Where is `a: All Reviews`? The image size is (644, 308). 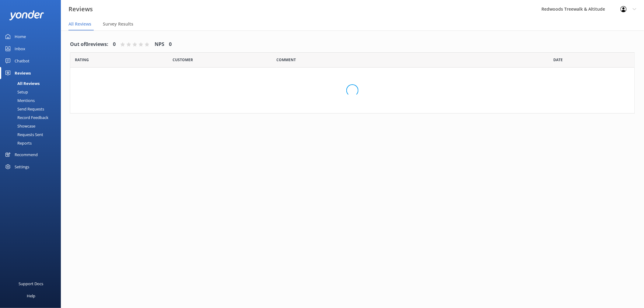 a: All Reviews is located at coordinates (32, 84).